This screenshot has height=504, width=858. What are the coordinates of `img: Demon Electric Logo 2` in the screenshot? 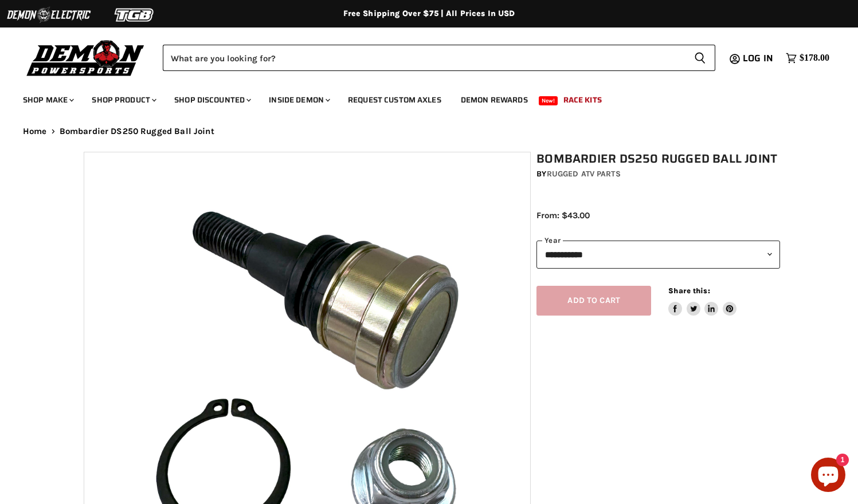 It's located at (48, 15).